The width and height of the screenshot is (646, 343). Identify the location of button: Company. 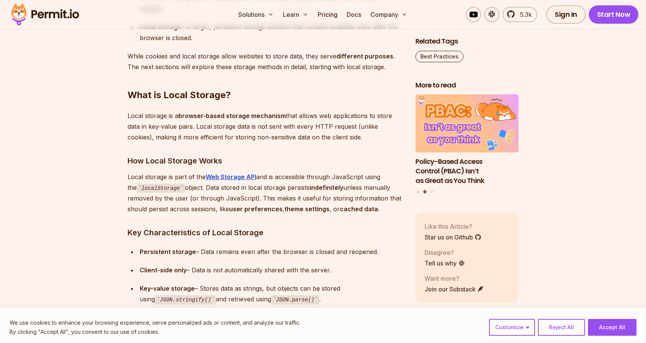
(388, 15).